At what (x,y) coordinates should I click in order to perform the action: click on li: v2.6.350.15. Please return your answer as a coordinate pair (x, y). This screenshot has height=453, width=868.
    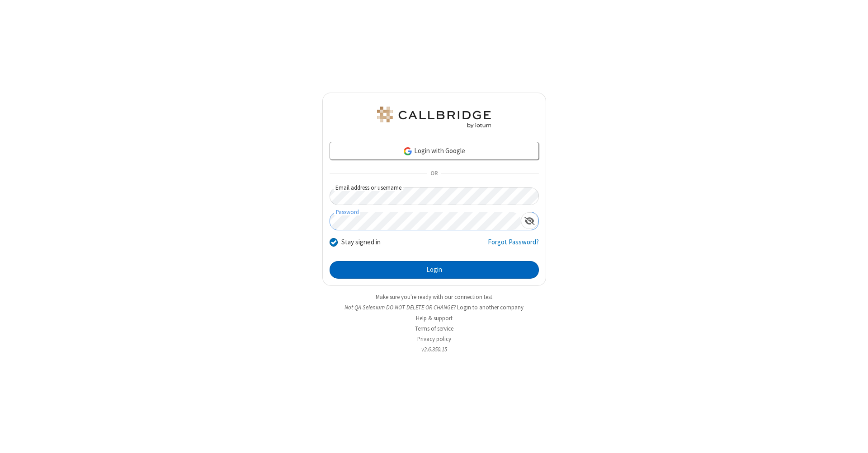
    Looking at the image, I should click on (434, 349).